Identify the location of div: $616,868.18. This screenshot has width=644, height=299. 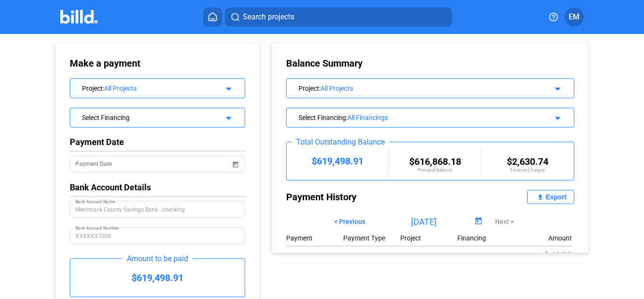
(435, 162).